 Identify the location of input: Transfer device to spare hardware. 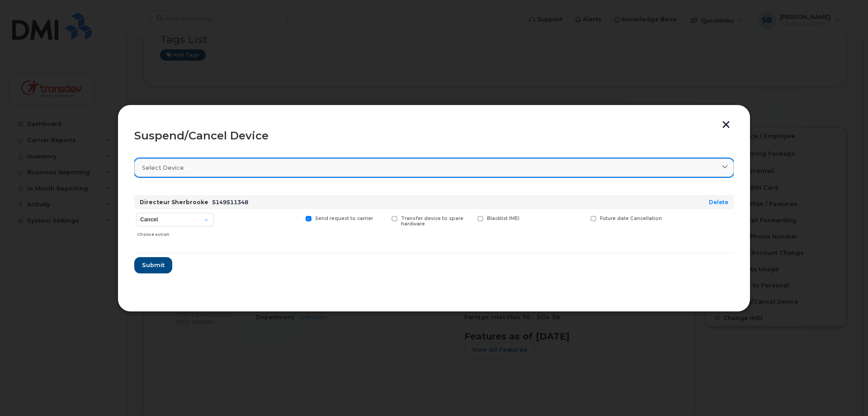
(383, 218).